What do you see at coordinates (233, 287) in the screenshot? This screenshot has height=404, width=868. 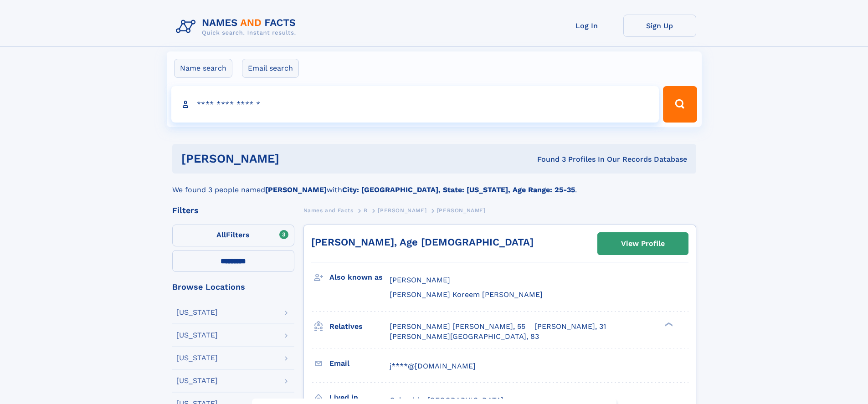 I see `div: Browse Locations` at bounding box center [233, 287].